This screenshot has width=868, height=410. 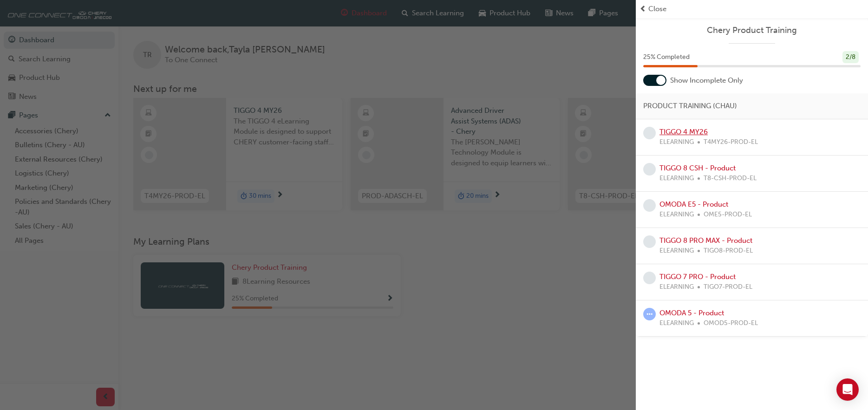 What do you see at coordinates (707, 80) in the screenshot?
I see `span: Show Incomplete Only` at bounding box center [707, 80].